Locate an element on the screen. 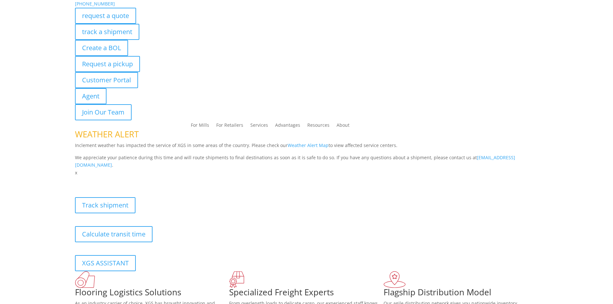 The width and height of the screenshot is (613, 304). h1: Flooring Logistics Solutions is located at coordinates (152, 294).